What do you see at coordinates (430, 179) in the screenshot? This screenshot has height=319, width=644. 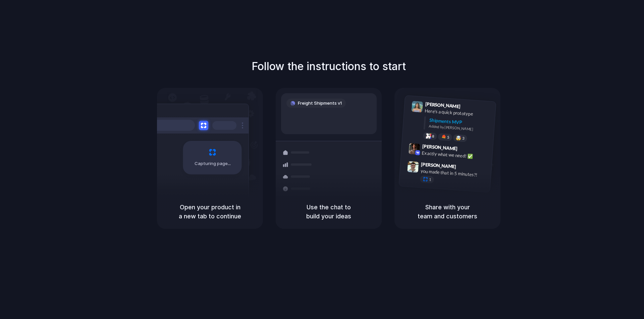 I see `span: 1` at bounding box center [430, 179].